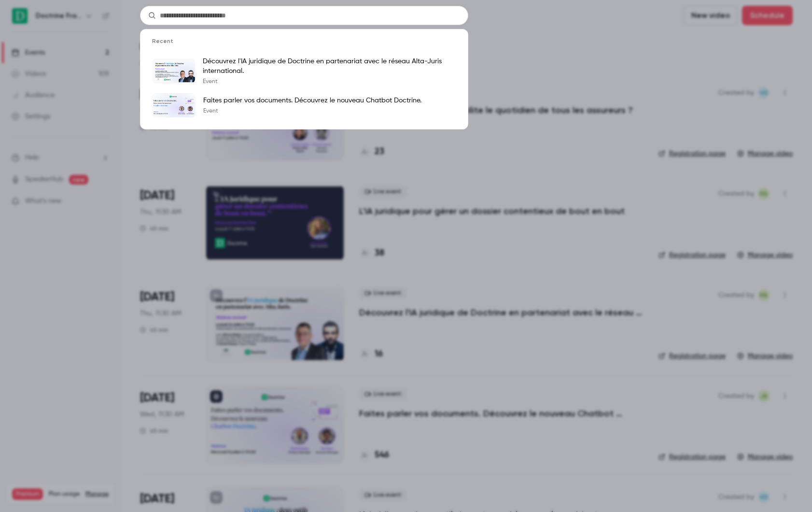 The width and height of the screenshot is (812, 512). I want to click on img: Faites parler vos documents. Découvrez le nouveau Chatbot Doctrine., so click(174, 106).